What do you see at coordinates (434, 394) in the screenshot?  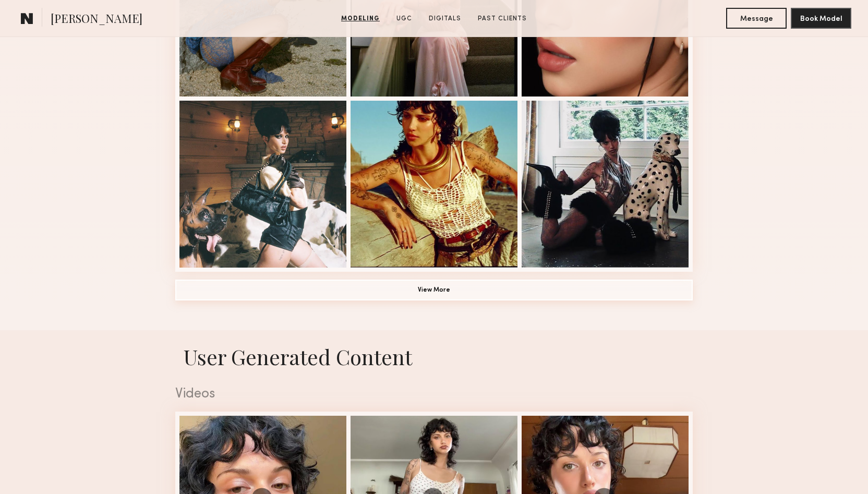 I see `div: Videos` at bounding box center [434, 394].